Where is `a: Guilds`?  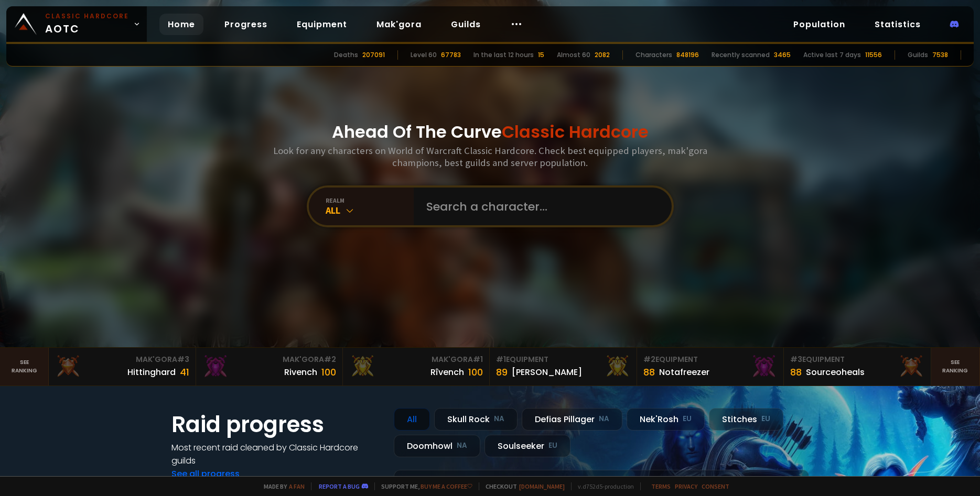
a: Guilds is located at coordinates (465, 24).